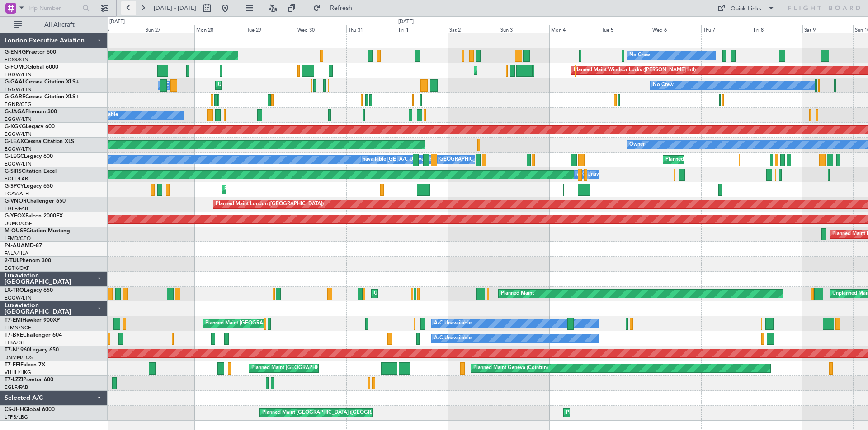 Image resolution: width=868 pixels, height=430 pixels. What do you see at coordinates (28, 261) in the screenshot?
I see `a: 2-TIJLPhenom 300` at bounding box center [28, 261].